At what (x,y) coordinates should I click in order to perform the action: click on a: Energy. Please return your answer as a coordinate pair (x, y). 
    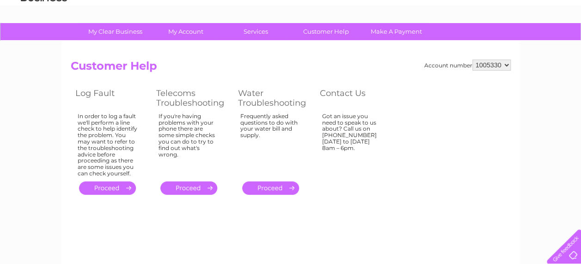
    Looking at the image, I should click on (451, 42).